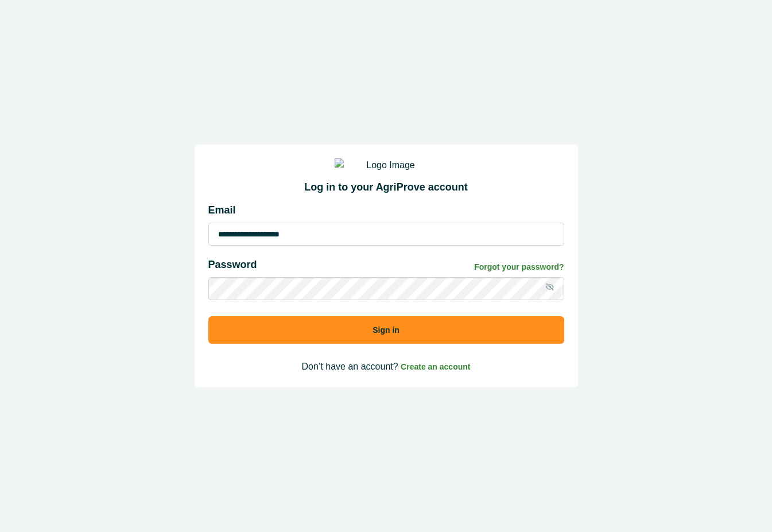 The width and height of the screenshot is (772, 532). I want to click on p: Password, so click(232, 265).